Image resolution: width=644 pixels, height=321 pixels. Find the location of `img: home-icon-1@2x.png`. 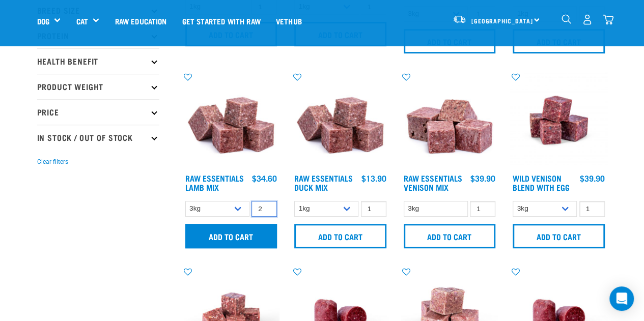

img: home-icon-1@2x.png is located at coordinates (566, 19).